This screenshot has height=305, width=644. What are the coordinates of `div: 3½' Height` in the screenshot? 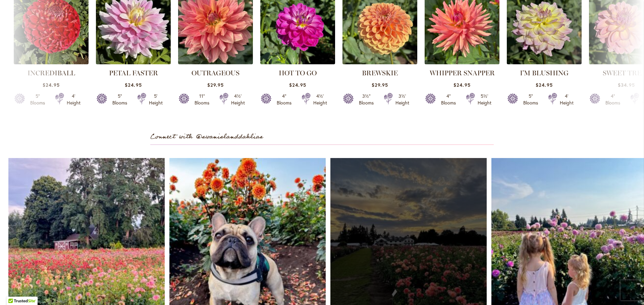 It's located at (402, 100).